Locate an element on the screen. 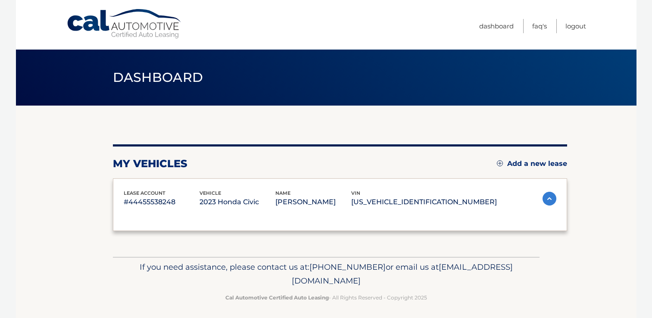 The image size is (652, 318). img: accordion-active.svg is located at coordinates (549, 199).